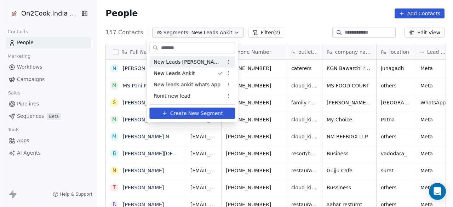 This screenshot has height=207, width=453. Describe the element at coordinates (172, 96) in the screenshot. I see `span: Ronit new lead` at that location.